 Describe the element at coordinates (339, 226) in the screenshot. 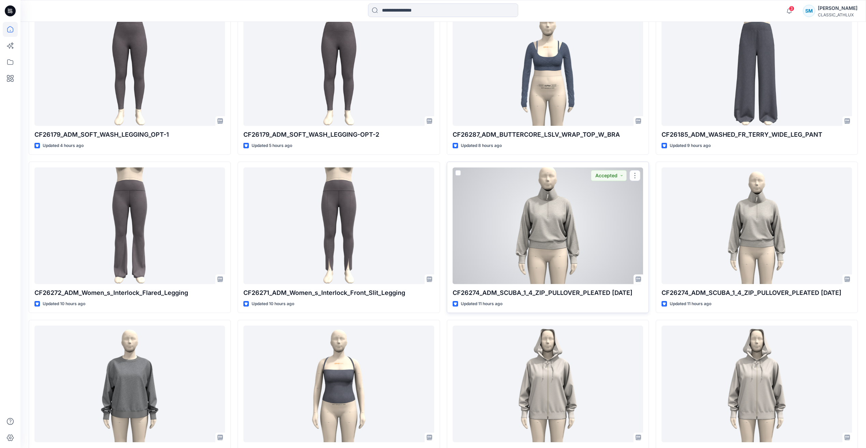

I see `a: CF26271_ADM_Women_s_Interlock_Front_Slit_Legging` at that location.